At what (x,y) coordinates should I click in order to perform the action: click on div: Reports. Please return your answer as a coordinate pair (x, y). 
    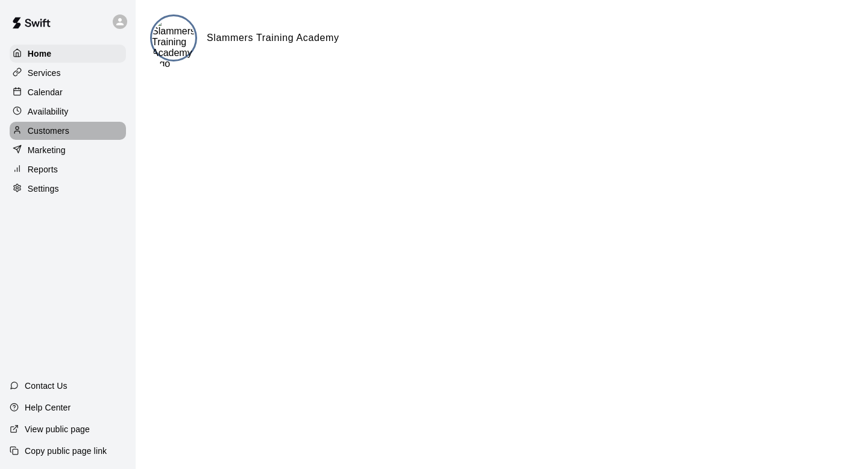
    Looking at the image, I should click on (68, 169).